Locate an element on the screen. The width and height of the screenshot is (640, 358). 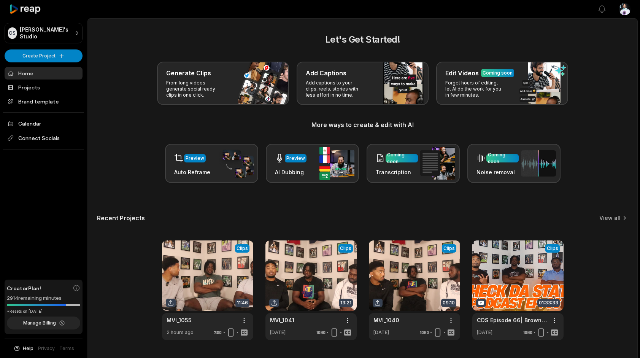
h3: Transcription is located at coordinates (397, 172).